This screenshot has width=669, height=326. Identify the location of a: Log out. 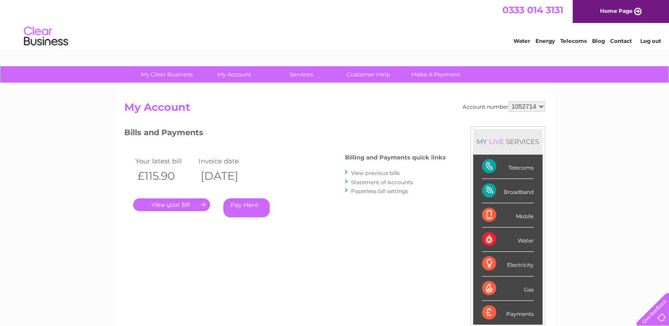
(650, 41).